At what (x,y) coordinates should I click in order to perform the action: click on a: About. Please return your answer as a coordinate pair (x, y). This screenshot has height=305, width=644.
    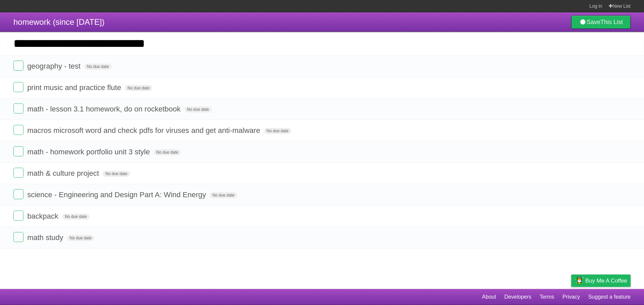
    Looking at the image, I should click on (489, 297).